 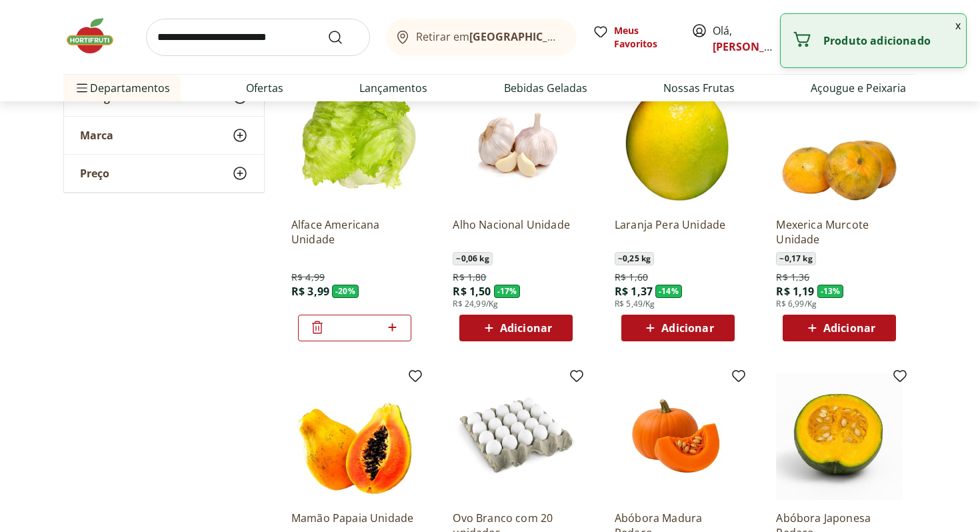 What do you see at coordinates (678, 143) in the screenshot?
I see `img: Laranja Pera Unidade` at bounding box center [678, 143].